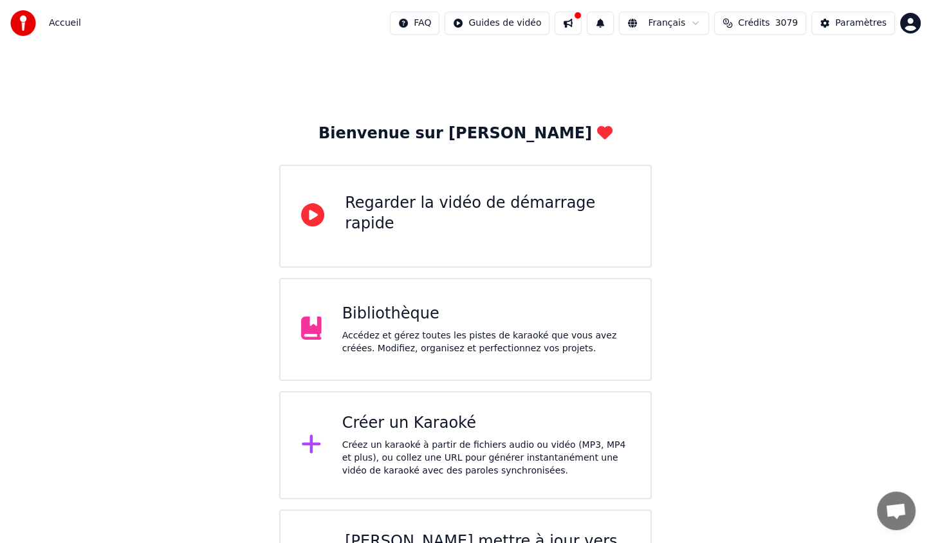 This screenshot has width=931, height=543. I want to click on button: Guides de vidéo, so click(497, 23).